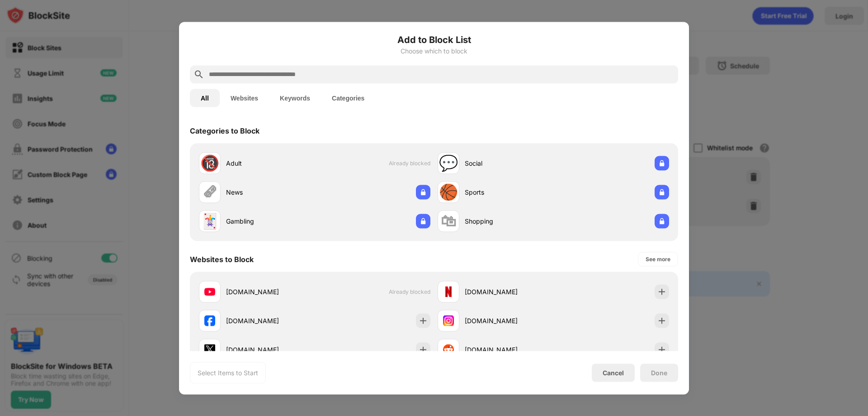 Image resolution: width=868 pixels, height=416 pixels. What do you see at coordinates (348, 98) in the screenshot?
I see `button: Categories` at bounding box center [348, 98].